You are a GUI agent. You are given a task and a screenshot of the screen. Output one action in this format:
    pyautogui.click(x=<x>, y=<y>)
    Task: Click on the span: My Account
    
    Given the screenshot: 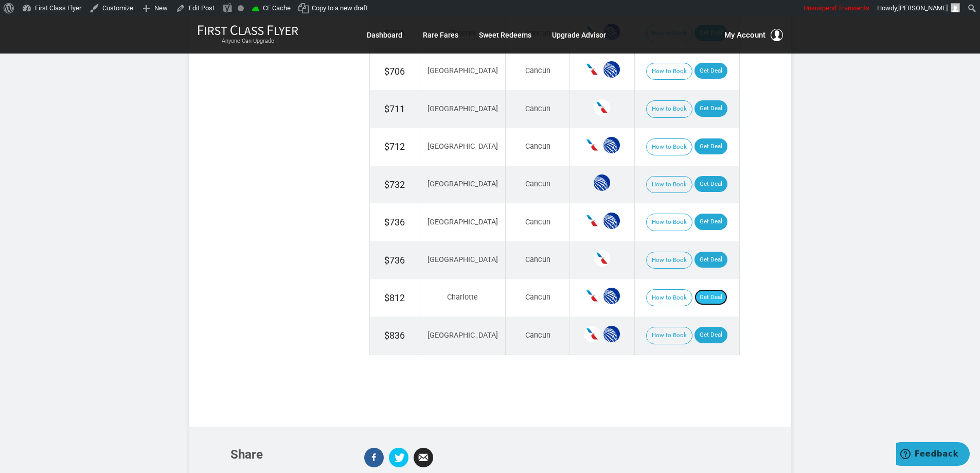 What is the action you would take?
    pyautogui.click(x=745, y=35)
    